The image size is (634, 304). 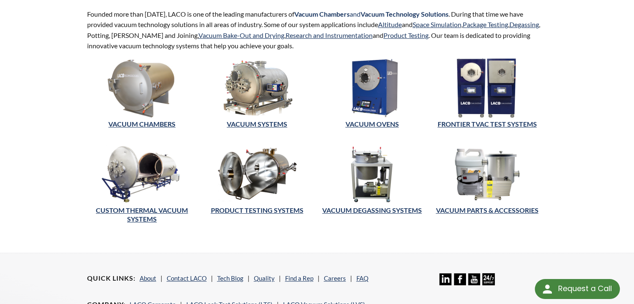 What do you see at coordinates (524, 24) in the screenshot?
I see `a: Degassing` at bounding box center [524, 24].